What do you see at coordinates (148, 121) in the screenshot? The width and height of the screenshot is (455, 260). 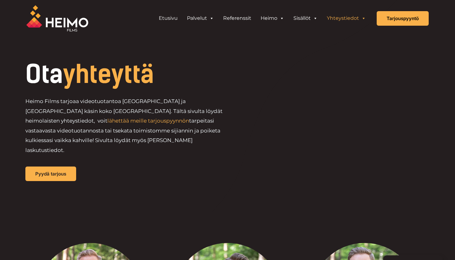 I see `a: lähettää meille tarjouspyynnön` at bounding box center [148, 121].